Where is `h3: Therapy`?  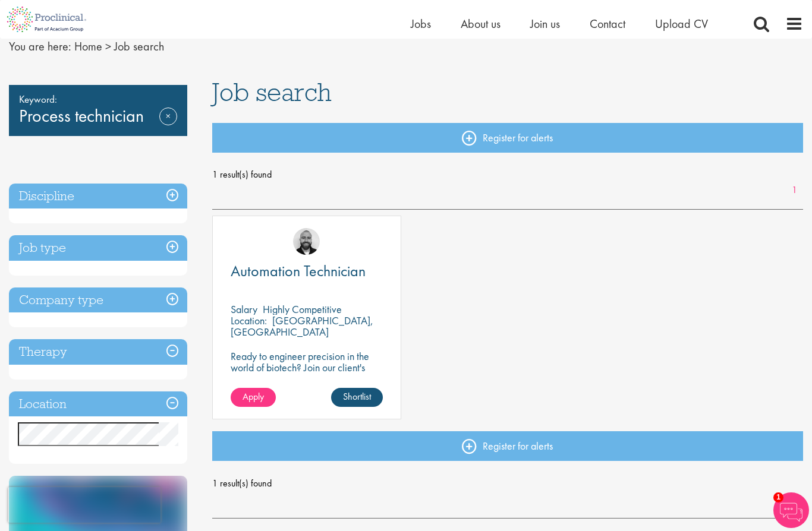
h3: Therapy is located at coordinates (98, 351).